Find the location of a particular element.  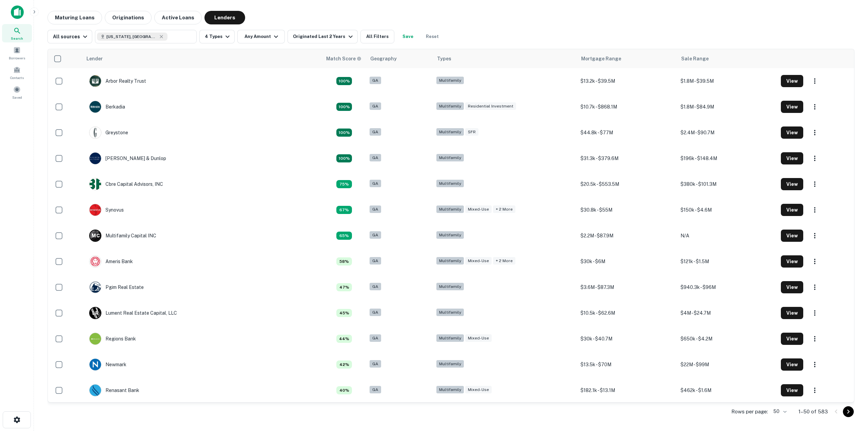

div: Newmark is located at coordinates (108, 364).